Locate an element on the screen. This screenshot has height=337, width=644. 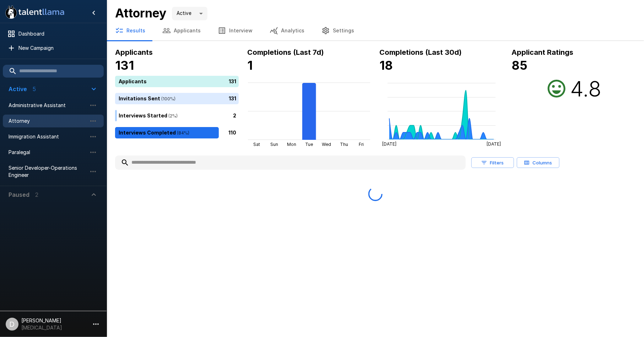
tspan: Sat is located at coordinates (257, 144).